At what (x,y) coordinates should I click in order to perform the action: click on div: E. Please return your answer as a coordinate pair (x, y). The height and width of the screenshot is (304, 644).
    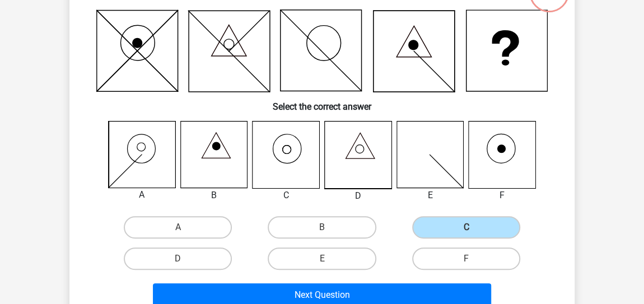
    Looking at the image, I should click on (430, 195).